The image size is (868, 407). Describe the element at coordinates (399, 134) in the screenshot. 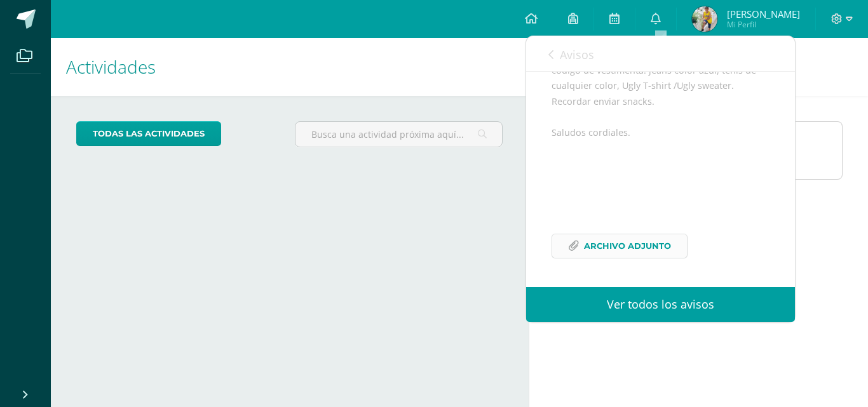

I see `input: Busca una actividad próxima aquí...` at that location.